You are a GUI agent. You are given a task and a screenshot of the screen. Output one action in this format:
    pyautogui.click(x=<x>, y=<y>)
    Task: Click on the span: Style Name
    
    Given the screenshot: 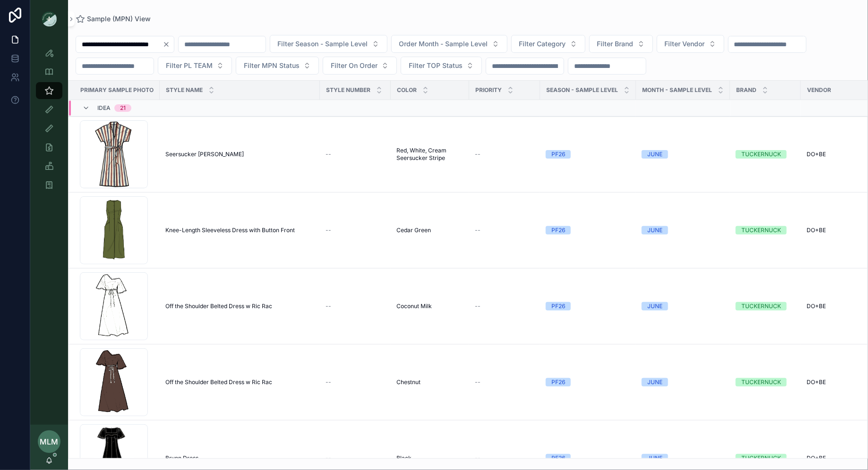 What is the action you would take?
    pyautogui.click(x=184, y=90)
    